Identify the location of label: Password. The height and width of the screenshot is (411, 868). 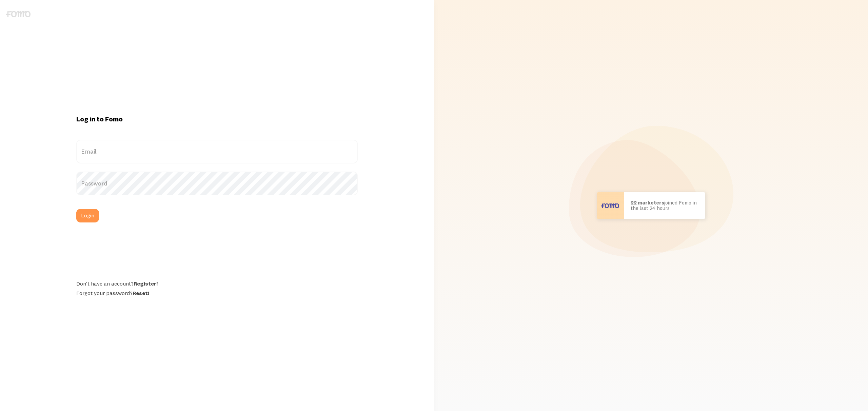
(216, 183).